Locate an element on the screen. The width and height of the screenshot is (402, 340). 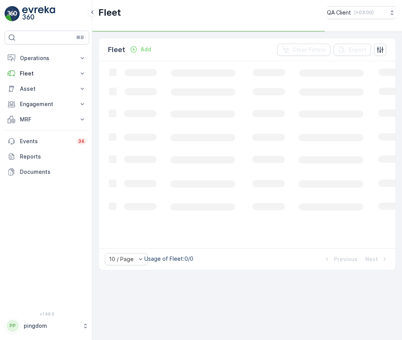
button: MRF is located at coordinates (47, 120).